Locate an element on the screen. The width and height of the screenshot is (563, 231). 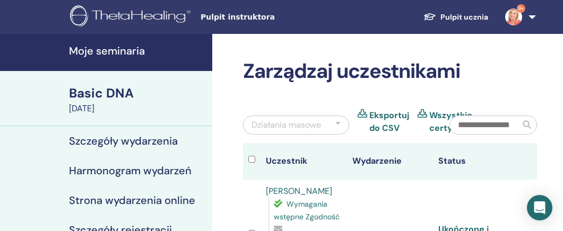
th: Wydarzenie is located at coordinates (390, 161).